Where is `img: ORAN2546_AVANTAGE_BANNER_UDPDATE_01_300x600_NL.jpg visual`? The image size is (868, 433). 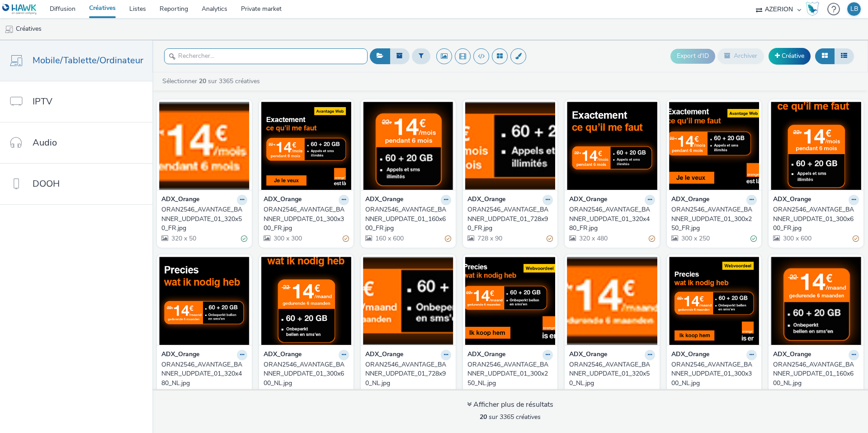 img: ORAN2546_AVANTAGE_BANNER_UDPDATE_01_300x600_NL.jpg visual is located at coordinates (307, 300).